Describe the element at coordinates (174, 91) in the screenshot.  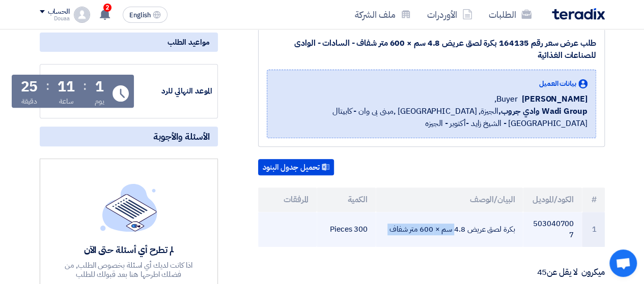
I see `div: الموعد النهائي للرد` at that location.